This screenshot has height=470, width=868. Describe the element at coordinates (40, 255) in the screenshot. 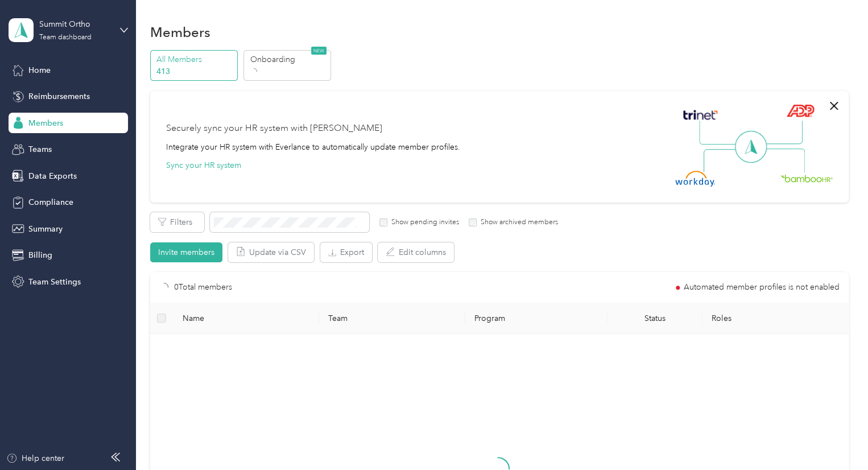

I see `span: Billing` at that location.